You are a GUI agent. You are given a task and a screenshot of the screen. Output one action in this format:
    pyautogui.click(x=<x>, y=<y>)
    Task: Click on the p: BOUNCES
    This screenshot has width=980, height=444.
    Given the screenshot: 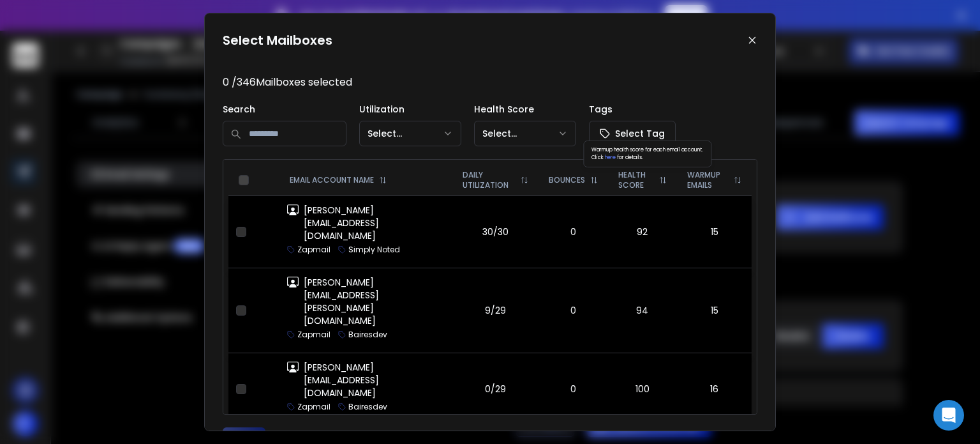 What is the action you would take?
    pyautogui.click(x=567, y=180)
    